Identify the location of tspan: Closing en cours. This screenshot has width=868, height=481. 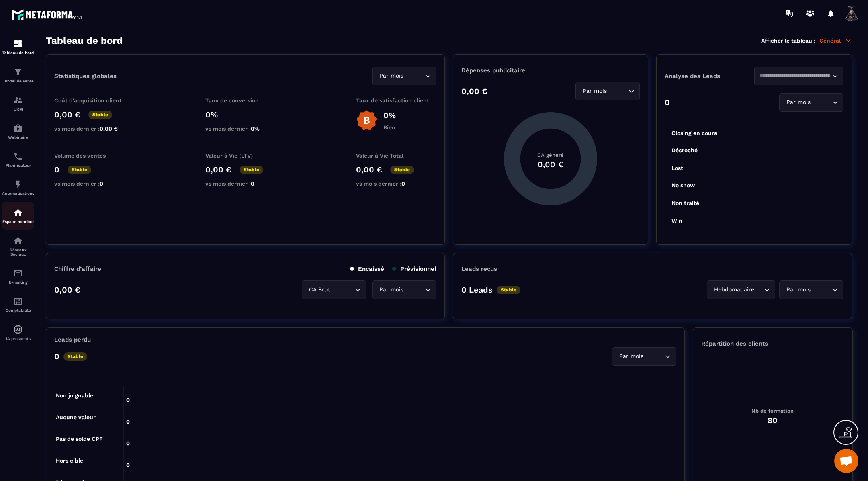
(694, 133).